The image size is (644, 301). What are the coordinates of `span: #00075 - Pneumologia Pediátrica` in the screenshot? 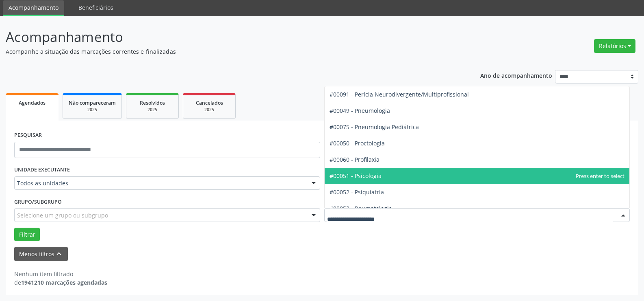 It's located at (374, 127).